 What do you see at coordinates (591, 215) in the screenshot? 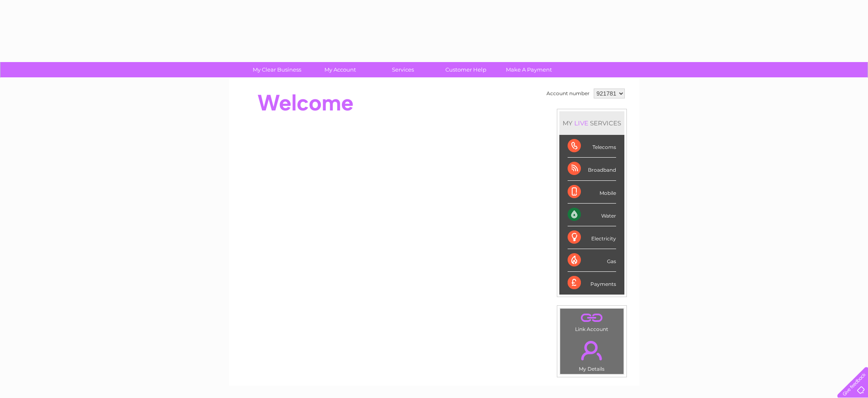
I see `div: Water` at bounding box center [591, 215].